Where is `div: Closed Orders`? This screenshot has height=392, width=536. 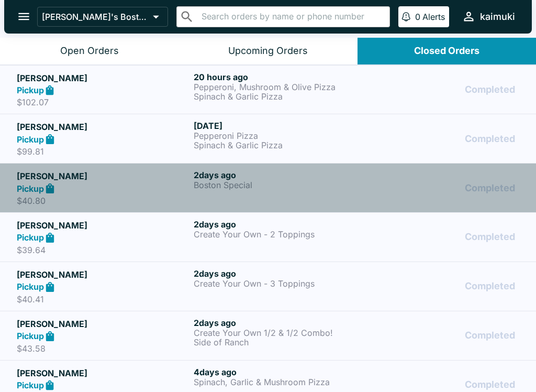 div: Closed Orders is located at coordinates (447, 51).